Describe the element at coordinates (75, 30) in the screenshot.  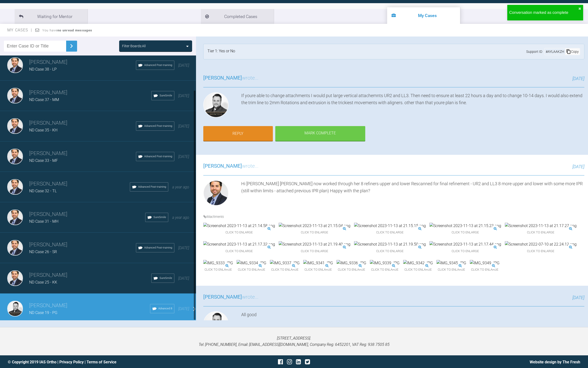
I see `strong: no unread messages` at that location.